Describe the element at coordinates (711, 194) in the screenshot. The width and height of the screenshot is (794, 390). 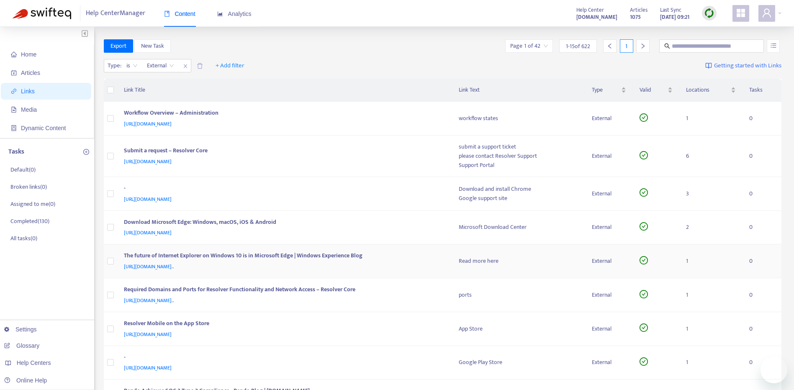
I see `td: 3` at that location.